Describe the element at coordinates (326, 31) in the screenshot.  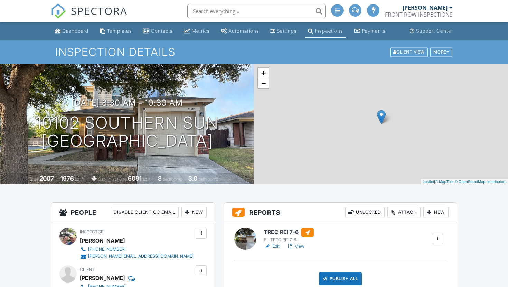
I see `a: Inspections` at that location.